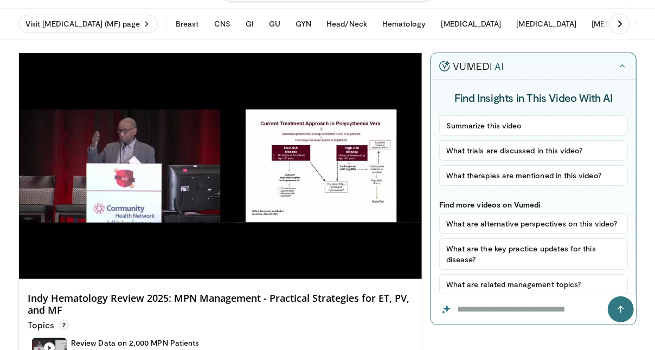  Describe the element at coordinates (534, 98) in the screenshot. I see `h4: Find Insights in This Video With AI` at that location.